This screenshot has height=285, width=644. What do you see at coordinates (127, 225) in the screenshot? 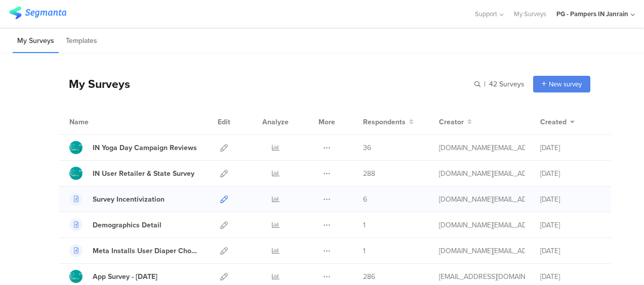
I see `div: Demographics Detail` at bounding box center [127, 225].